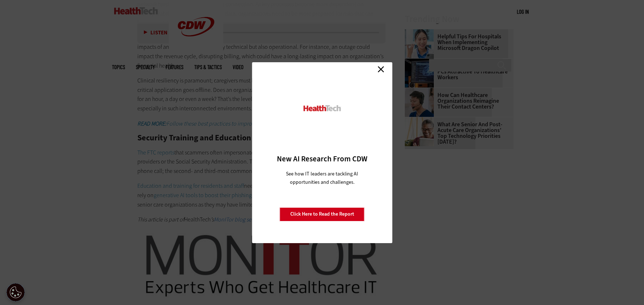 The width and height of the screenshot is (644, 305). What do you see at coordinates (16, 292) in the screenshot?
I see `button: Open Preferences` at bounding box center [16, 292].